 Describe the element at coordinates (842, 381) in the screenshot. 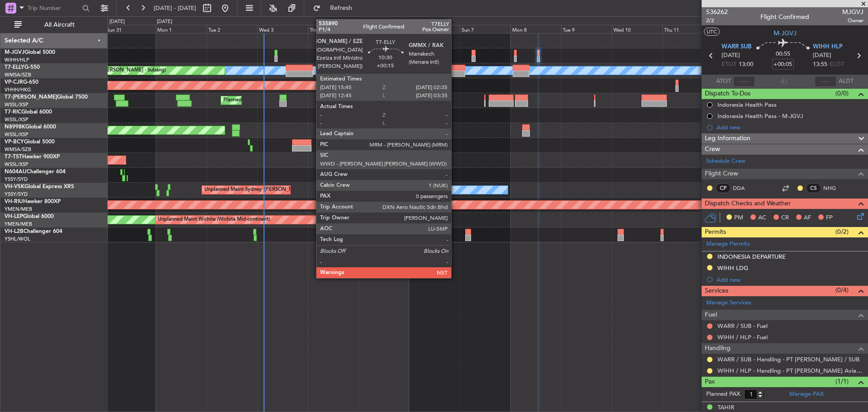

I see `span: (1/1)` at that location.